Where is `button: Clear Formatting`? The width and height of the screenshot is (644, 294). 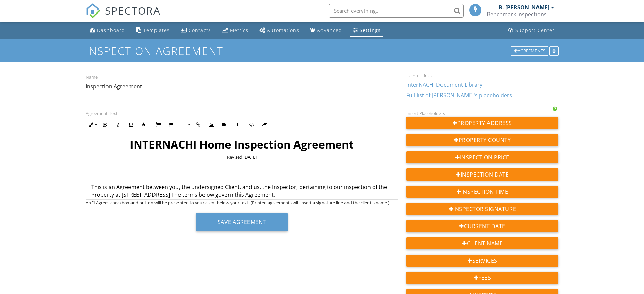 button: Clear Formatting is located at coordinates (264, 124).